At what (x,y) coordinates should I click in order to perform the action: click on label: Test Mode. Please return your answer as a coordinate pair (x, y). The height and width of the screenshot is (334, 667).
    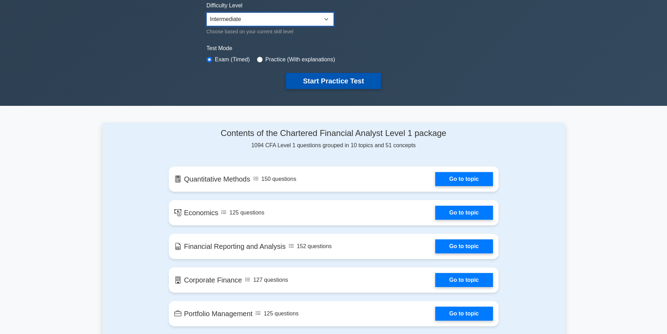
    Looking at the image, I should click on (334, 48).